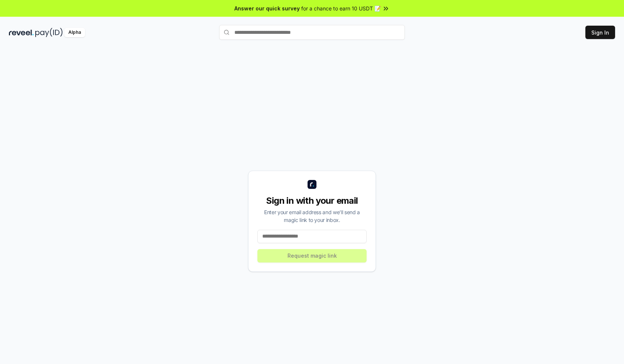 The image size is (624, 364). I want to click on button: Sign In, so click(600, 32).